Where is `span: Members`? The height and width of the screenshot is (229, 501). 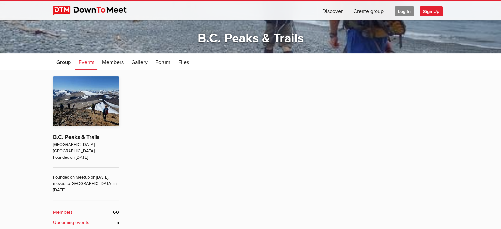
span: Members is located at coordinates (113, 62).